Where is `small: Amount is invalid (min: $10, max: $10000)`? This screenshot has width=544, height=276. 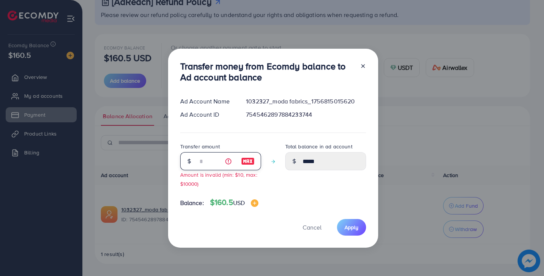
small: Amount is invalid (min: $10, max: $10000) is located at coordinates (219, 179).